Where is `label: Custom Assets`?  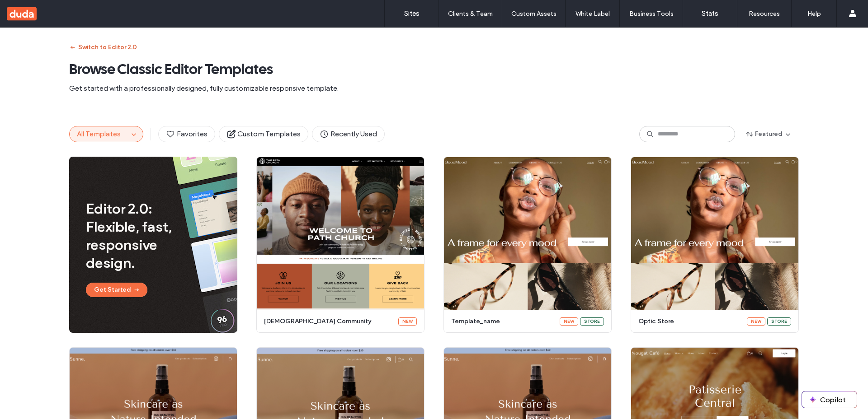 label: Custom Assets is located at coordinates (534, 14).